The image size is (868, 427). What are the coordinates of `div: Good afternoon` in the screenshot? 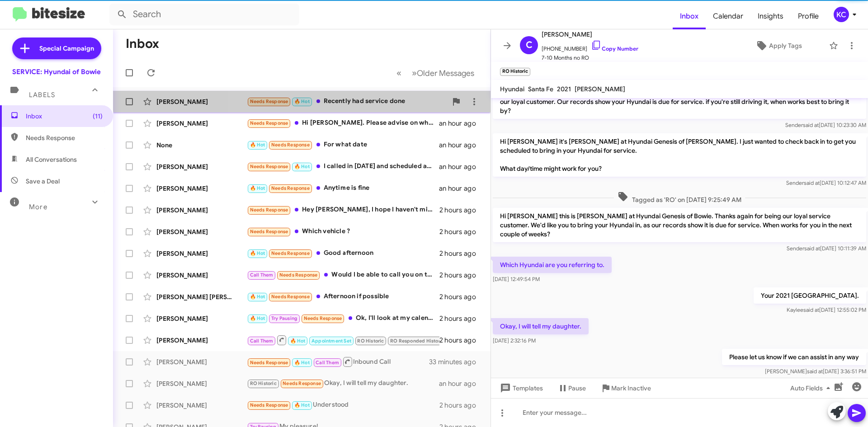 It's located at (343, 253).